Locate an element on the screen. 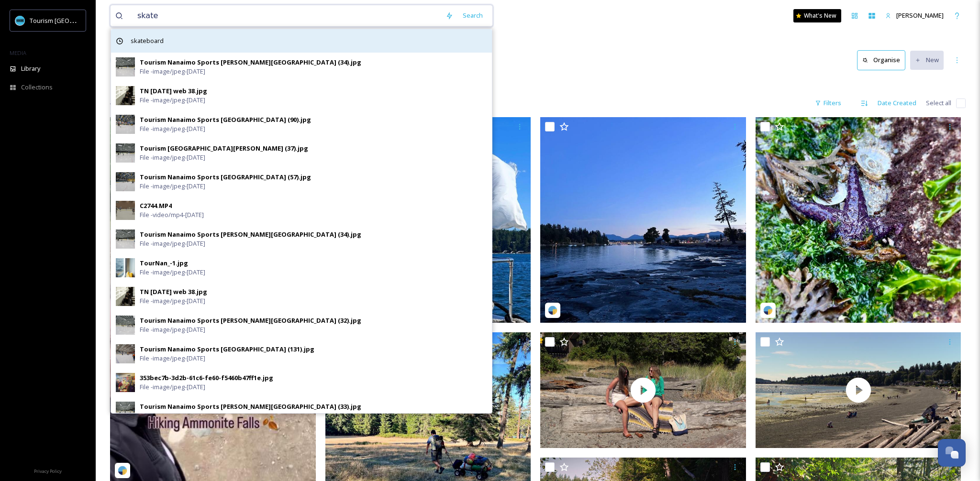 The width and height of the screenshot is (980, 481). img: 1bf9135b-3300-4afc-b3ef-22029259bafa.jpg is located at coordinates (125, 325).